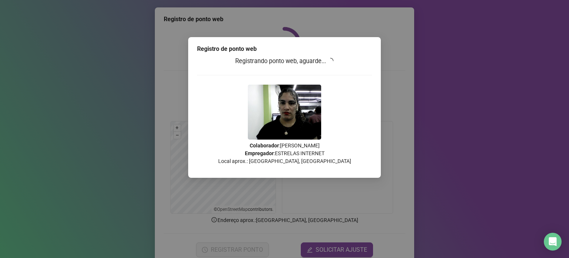 The image size is (569, 258). Describe the element at coordinates (259, 153) in the screenshot. I see `strong: Empregador` at that location.